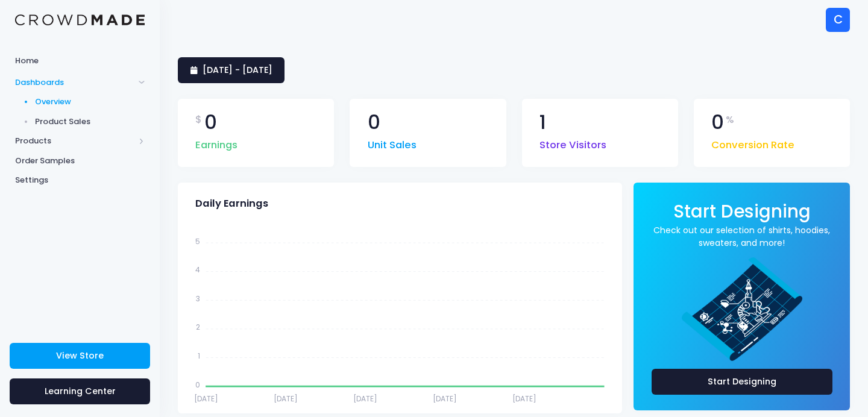  Describe the element at coordinates (75, 83) in the screenshot. I see `span: Dashboards` at that location.